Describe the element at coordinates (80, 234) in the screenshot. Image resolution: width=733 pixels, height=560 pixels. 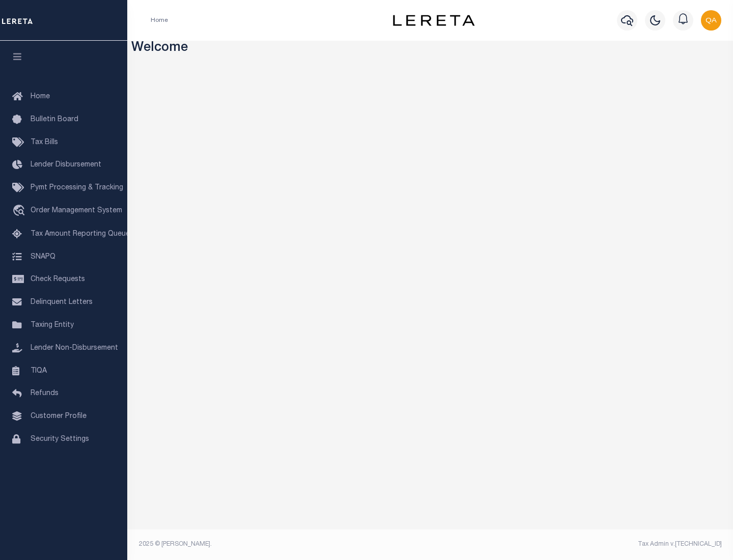
I see `span: Tax Amount Reporting Queue` at that location.